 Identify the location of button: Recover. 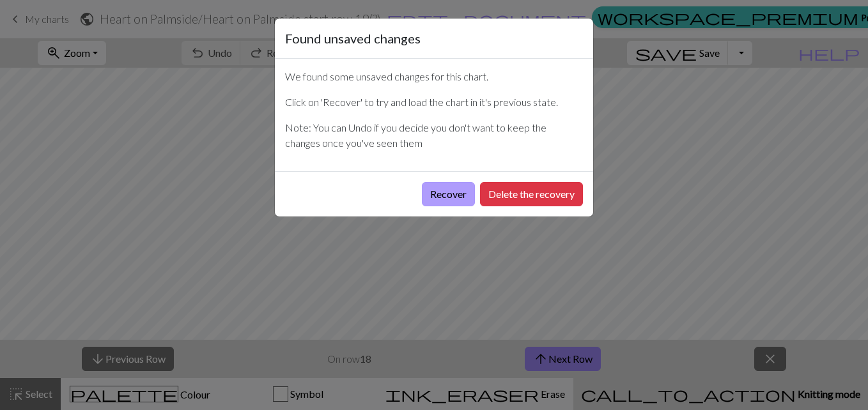
(448, 195).